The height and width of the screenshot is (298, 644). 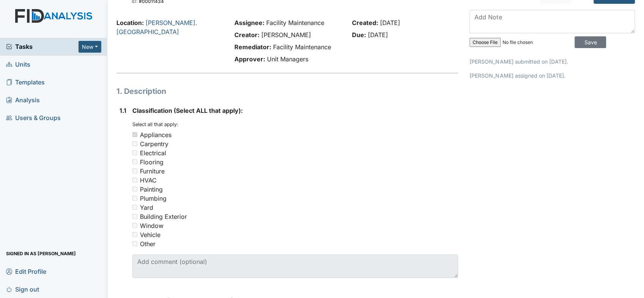 I want to click on span: Edit Profile, so click(x=26, y=271).